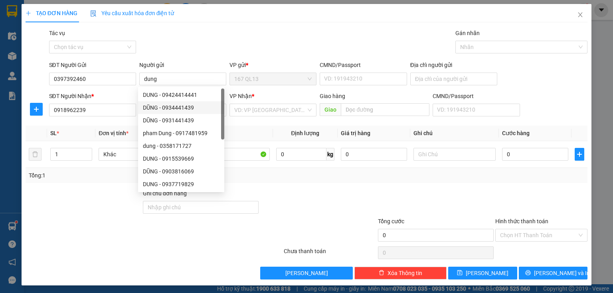 The height and width of the screenshot is (293, 613). I want to click on div: pham Dung - 0917481959, so click(181, 133).